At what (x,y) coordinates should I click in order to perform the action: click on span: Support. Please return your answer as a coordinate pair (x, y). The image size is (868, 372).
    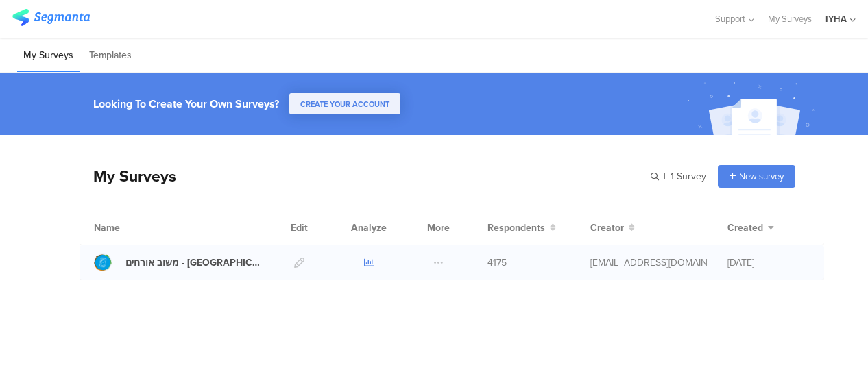
    Looking at the image, I should click on (731, 18).